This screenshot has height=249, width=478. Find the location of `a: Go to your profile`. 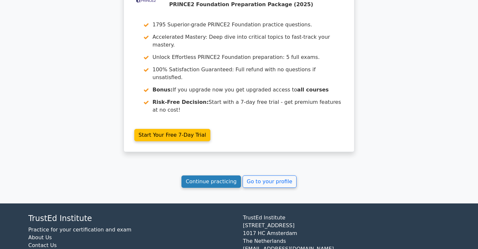

a: Go to your profile is located at coordinates (270, 182).